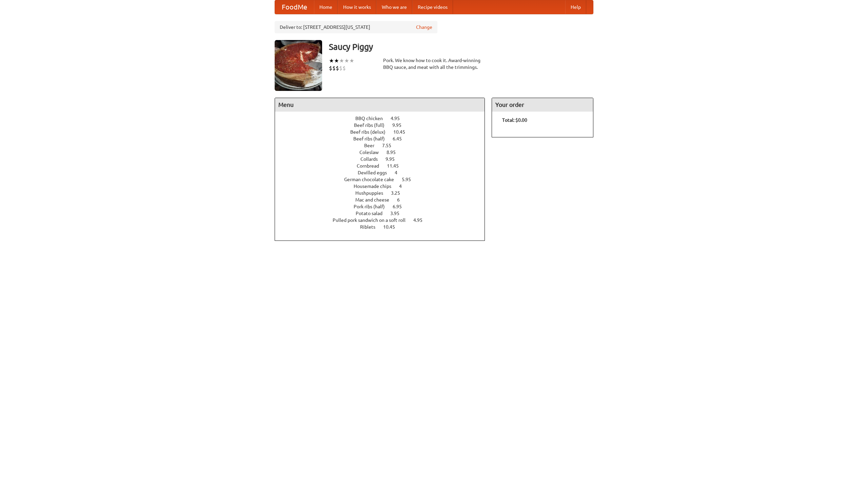  I want to click on a: German chocolate cake 5.95, so click(384, 180).